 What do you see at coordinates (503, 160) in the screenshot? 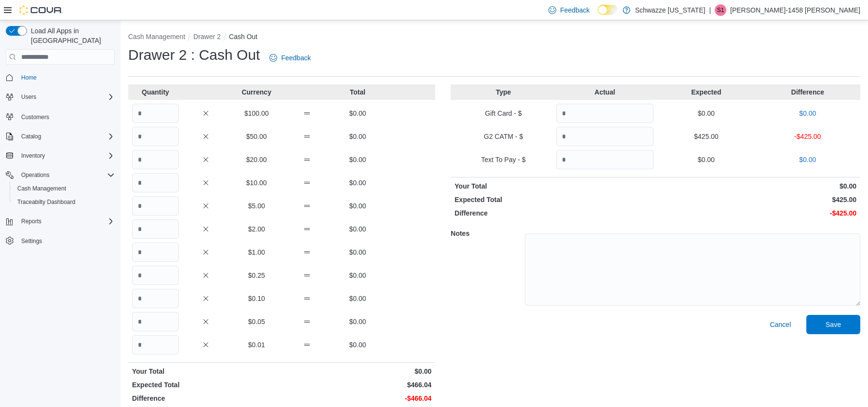
I see `p: Text To Pay - $` at bounding box center [503, 160].